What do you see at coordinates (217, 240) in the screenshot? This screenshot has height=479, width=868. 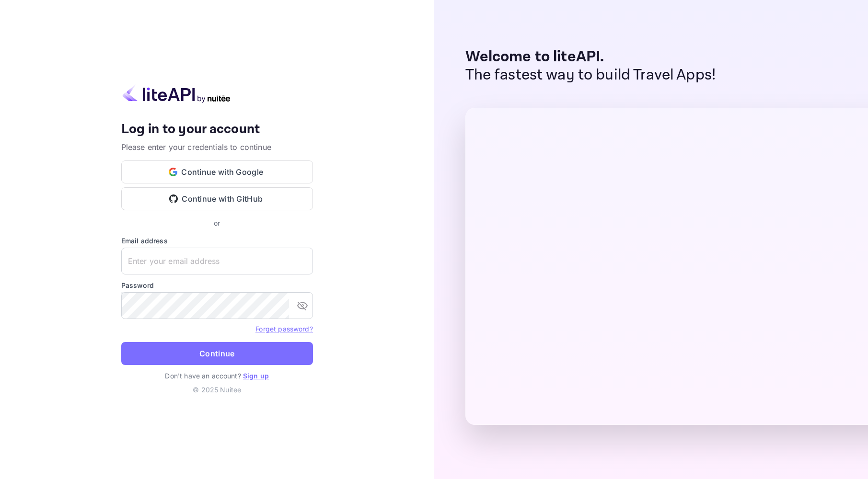 I see `label: Email address` at bounding box center [217, 240].